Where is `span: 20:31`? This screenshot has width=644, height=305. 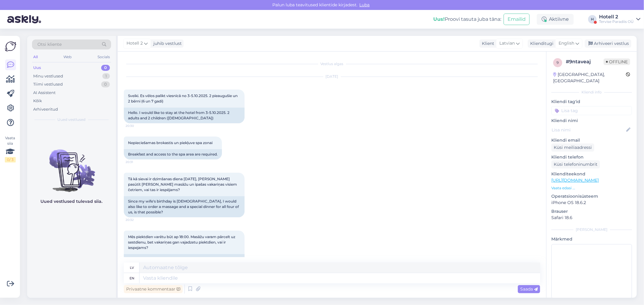
span: 20:31 is located at coordinates (137, 162).